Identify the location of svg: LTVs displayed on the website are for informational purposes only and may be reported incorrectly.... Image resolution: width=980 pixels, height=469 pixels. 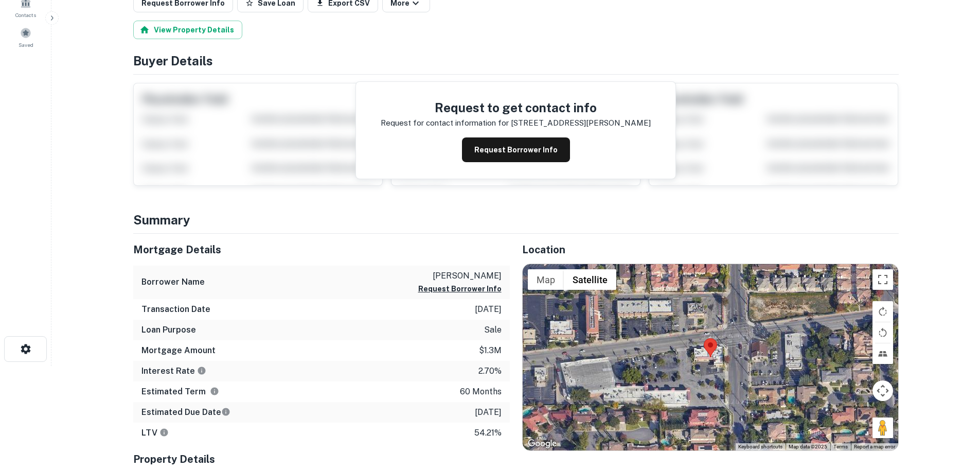
(164, 432).